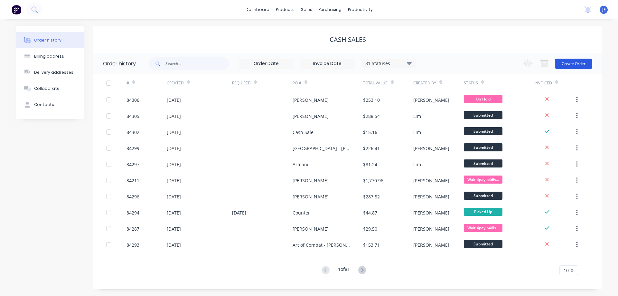 The width and height of the screenshot is (618, 296). I want to click on div: 84306, so click(133, 100).